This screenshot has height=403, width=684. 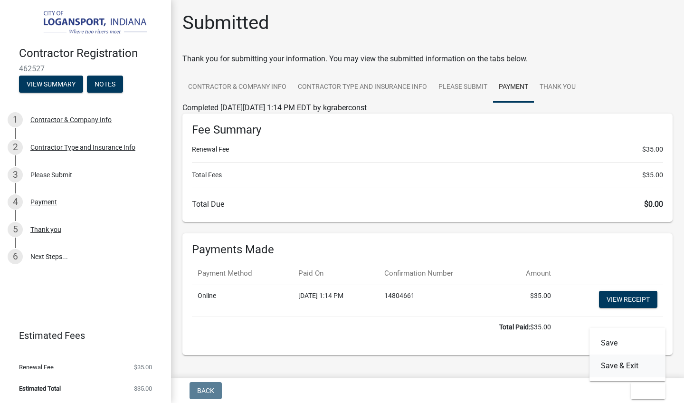 What do you see at coordinates (462, 87) in the screenshot?
I see `a: Please Submit` at bounding box center [462, 87].